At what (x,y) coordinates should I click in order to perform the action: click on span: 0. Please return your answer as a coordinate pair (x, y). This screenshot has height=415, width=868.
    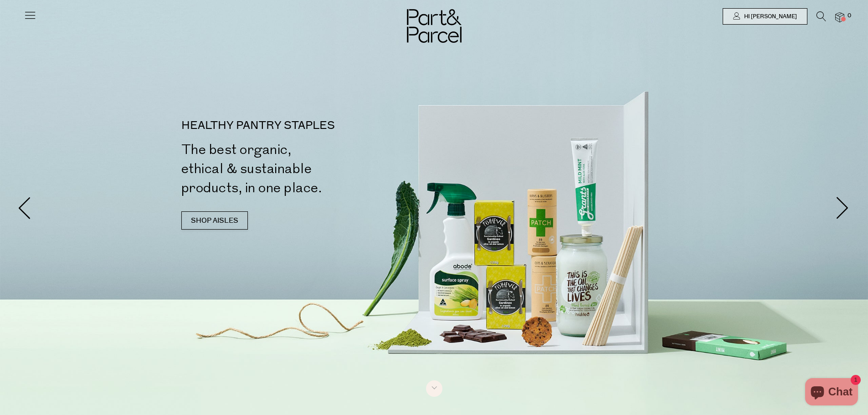
    Looking at the image, I should click on (849, 16).